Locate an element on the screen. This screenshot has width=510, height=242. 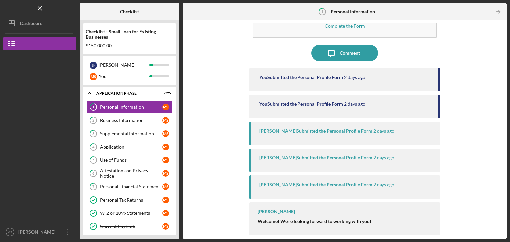
a: 7Personal Financial StatementMS is located at coordinates (129, 187).